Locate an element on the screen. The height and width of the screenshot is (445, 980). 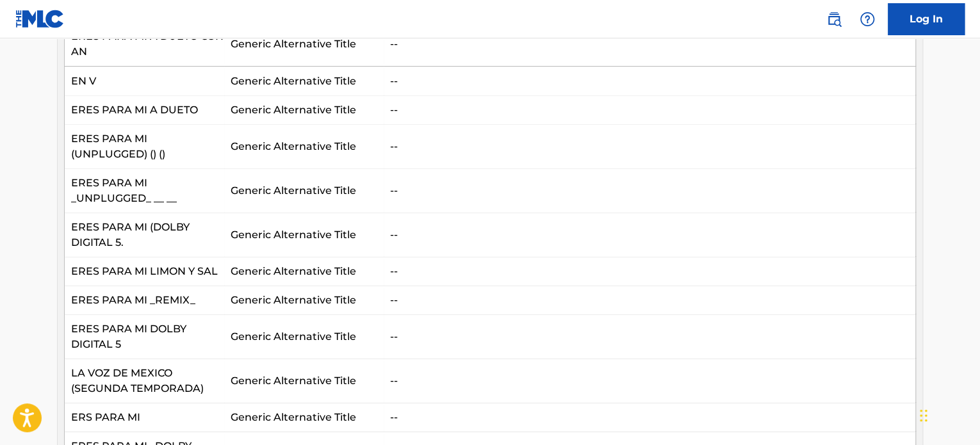
td: ERES PARA MI A DUETO is located at coordinates (145, 110).